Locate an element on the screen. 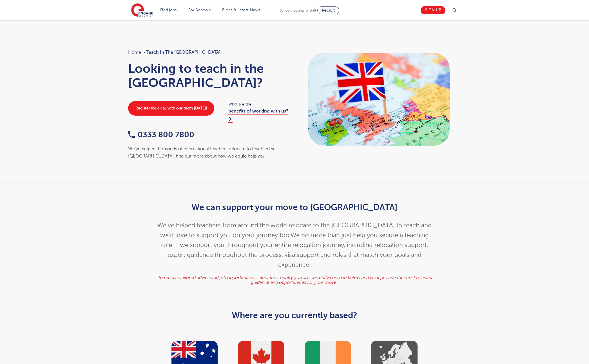  a: benefits of working with us? is located at coordinates (258, 116).